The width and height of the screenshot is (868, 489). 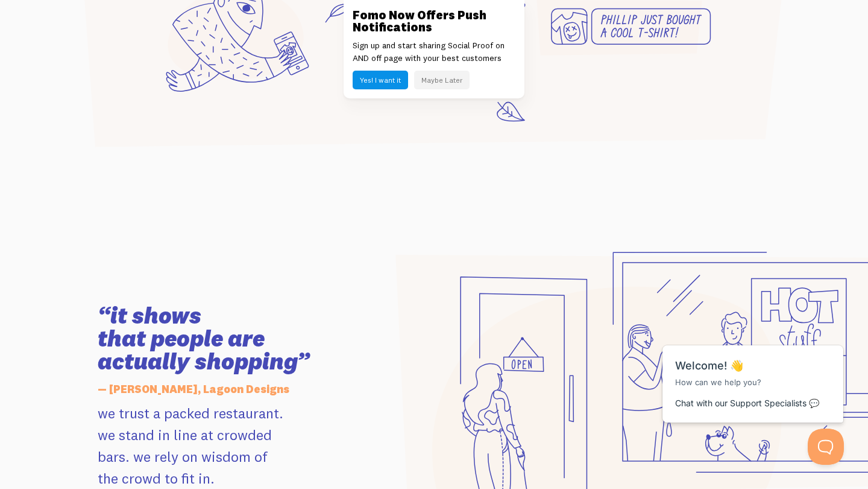 I want to click on button: Yes! I want it, so click(x=381, y=80).